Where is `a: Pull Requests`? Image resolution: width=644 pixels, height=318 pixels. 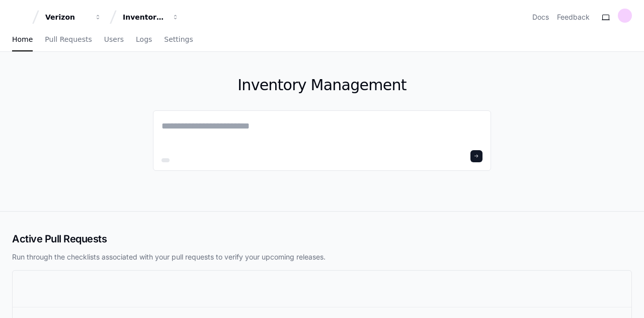 a: Pull Requests is located at coordinates (68, 40).